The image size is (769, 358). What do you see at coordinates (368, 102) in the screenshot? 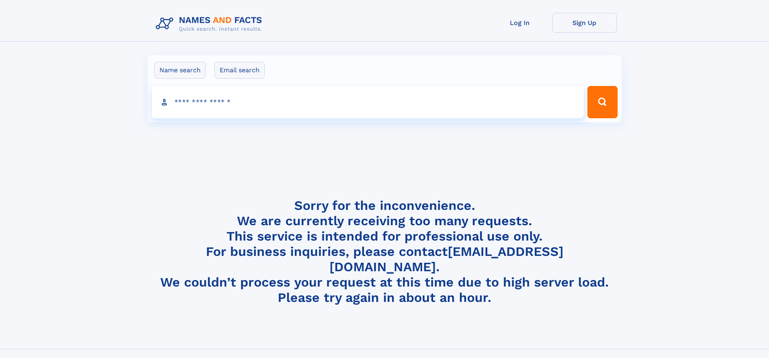
I see `input: search input` at bounding box center [368, 102].